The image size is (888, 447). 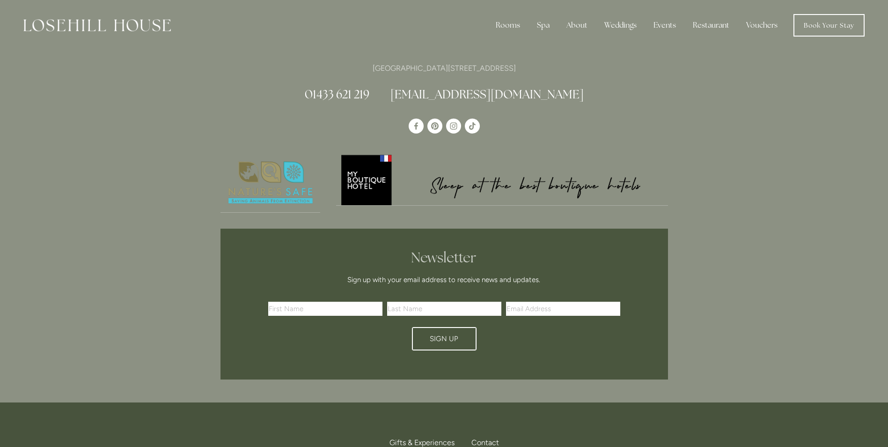 What do you see at coordinates (422, 442) in the screenshot?
I see `span: Gifts & Experiences` at bounding box center [422, 442].